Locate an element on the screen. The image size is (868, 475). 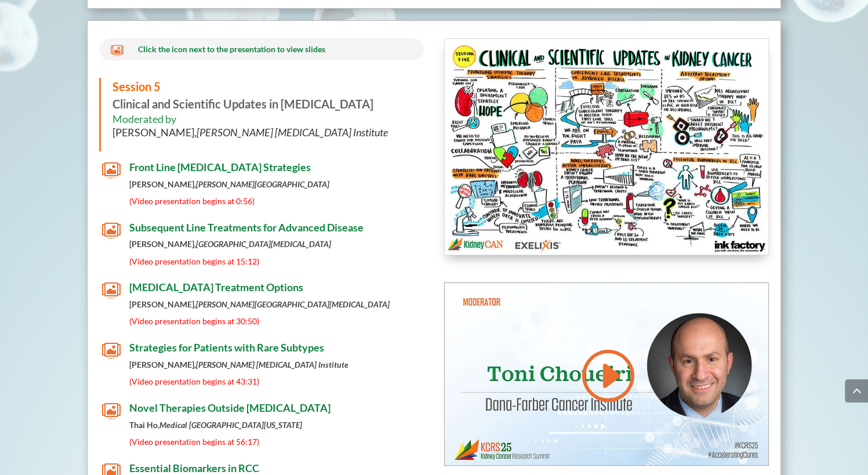
span: (Video presentation begins at 56:17) is located at coordinates (195, 442).